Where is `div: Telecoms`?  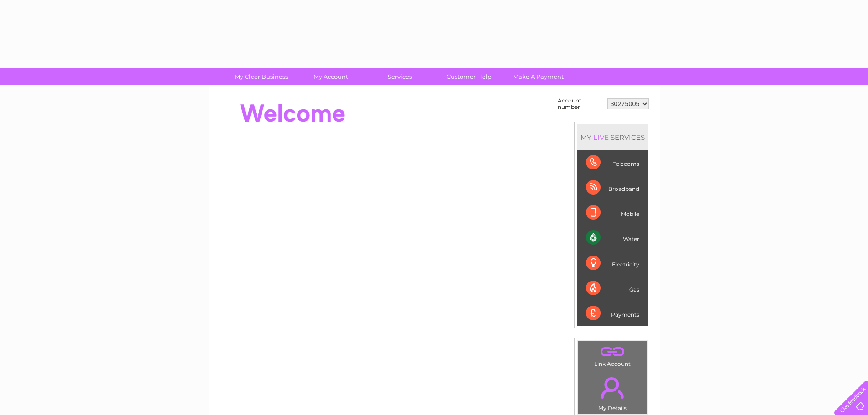
div: Telecoms is located at coordinates (612, 162).